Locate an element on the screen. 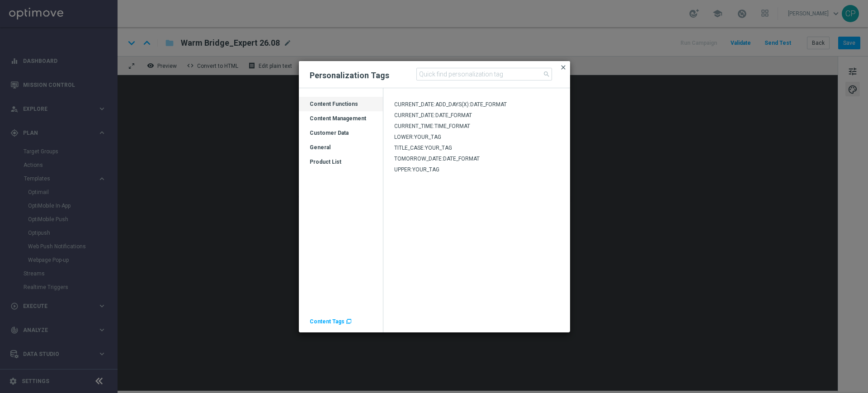  div: Press SPACE to deselect this row. is located at coordinates (341, 104).